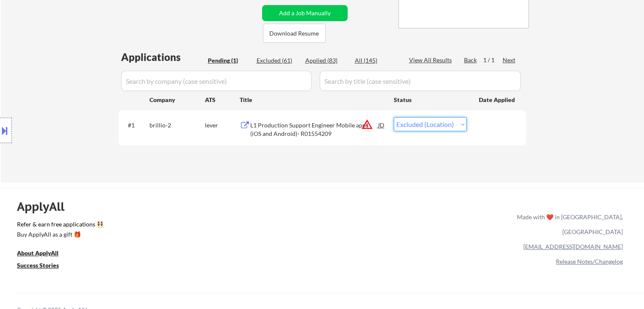 This screenshot has height=309, width=644. What do you see at coordinates (222, 125) in the screenshot?
I see `div: lever` at bounding box center [222, 125].